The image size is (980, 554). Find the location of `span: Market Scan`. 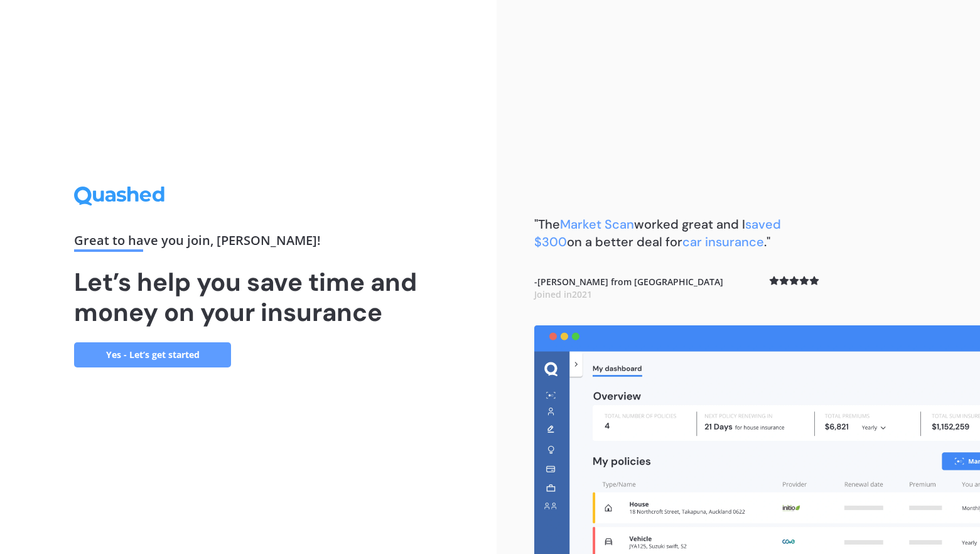

span: Market Scan is located at coordinates (597, 224).